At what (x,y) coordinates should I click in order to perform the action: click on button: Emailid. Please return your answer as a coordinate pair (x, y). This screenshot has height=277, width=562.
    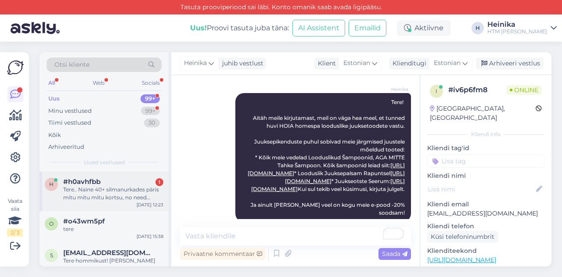
    Looking at the image, I should click on (367, 28).